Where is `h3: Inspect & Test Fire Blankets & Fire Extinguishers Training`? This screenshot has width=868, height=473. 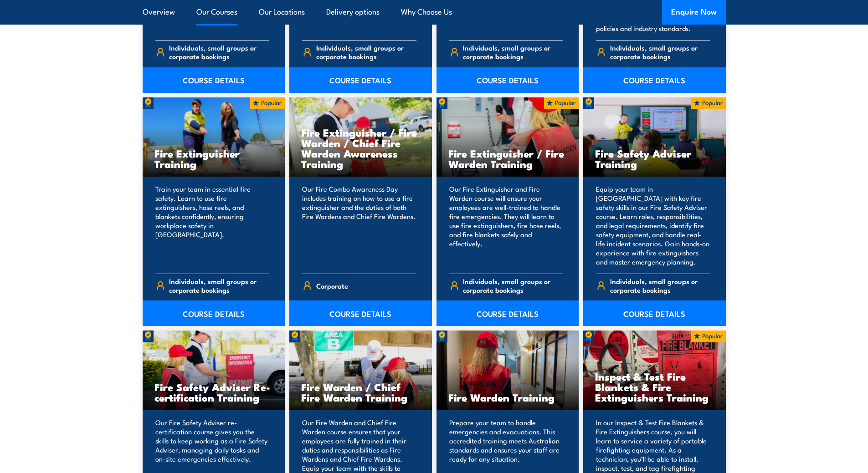
h3: Inspect & Test Fire Blankets & Fire Extinguishers Training is located at coordinates (655, 386).